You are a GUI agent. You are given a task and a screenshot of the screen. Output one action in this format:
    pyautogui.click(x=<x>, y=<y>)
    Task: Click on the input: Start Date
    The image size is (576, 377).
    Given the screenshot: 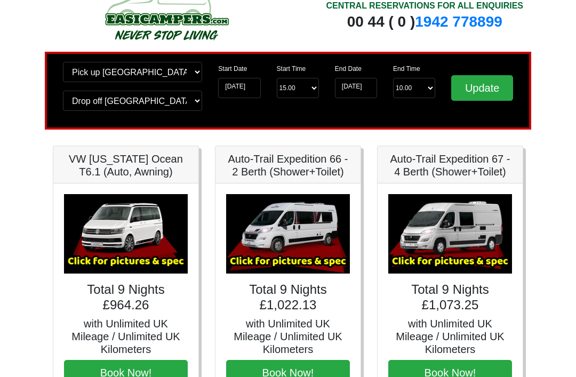 What is the action you would take?
    pyautogui.click(x=239, y=89)
    